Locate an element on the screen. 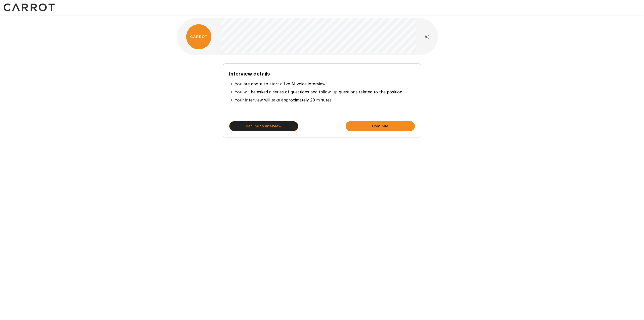 This screenshot has height=320, width=644. button: Continue is located at coordinates (380, 126).